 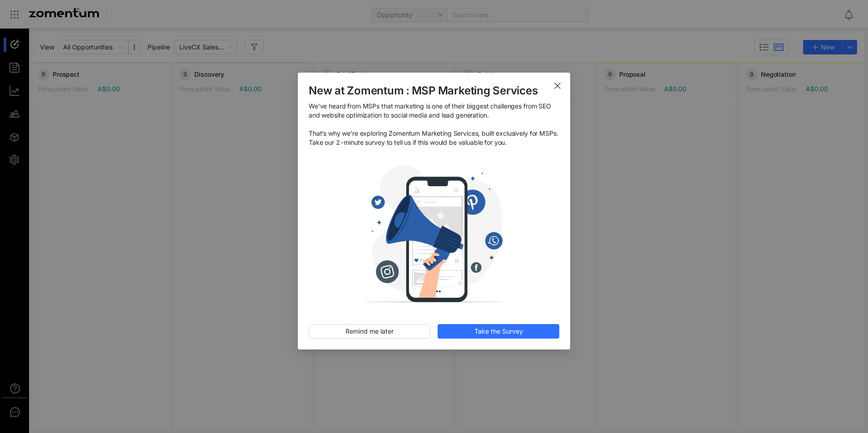 I want to click on img: mobile-mark.jpg, so click(x=434, y=235).